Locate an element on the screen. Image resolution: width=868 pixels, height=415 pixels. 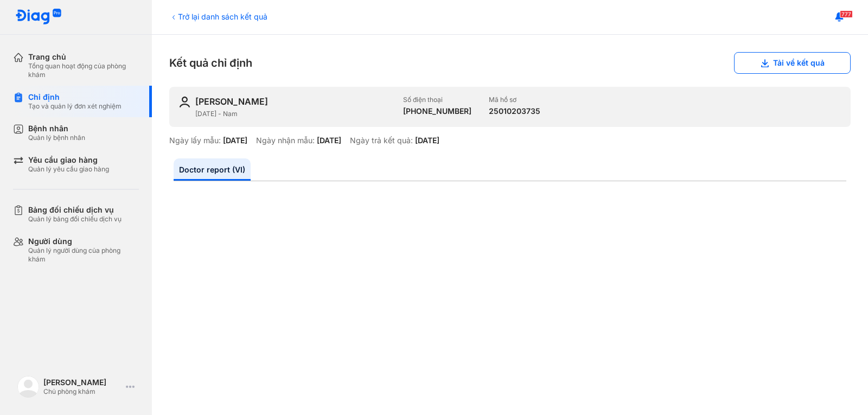
div: 25010203735 is located at coordinates (515, 112).